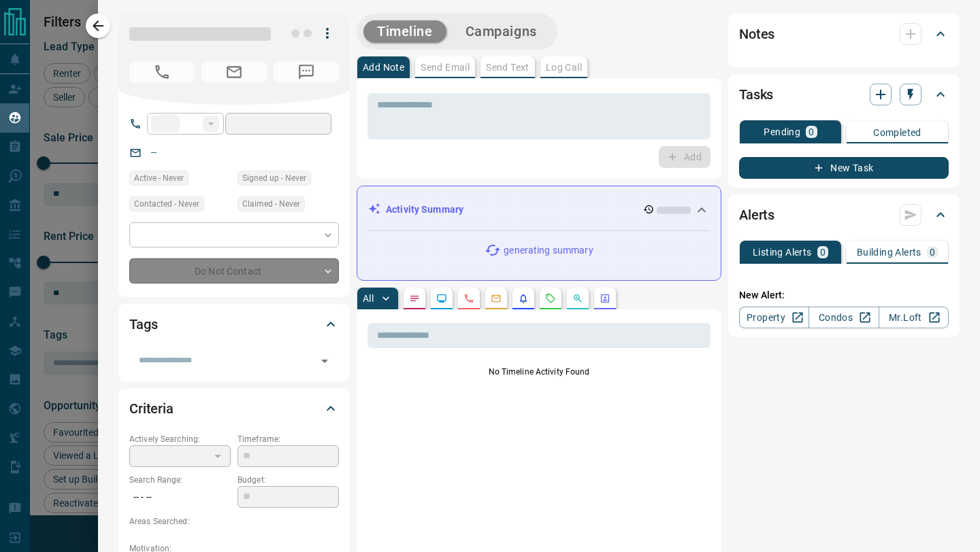 The height and width of the screenshot is (552, 980). What do you see at coordinates (167, 204) in the screenshot?
I see `span: Contacted - Never` at bounding box center [167, 204].